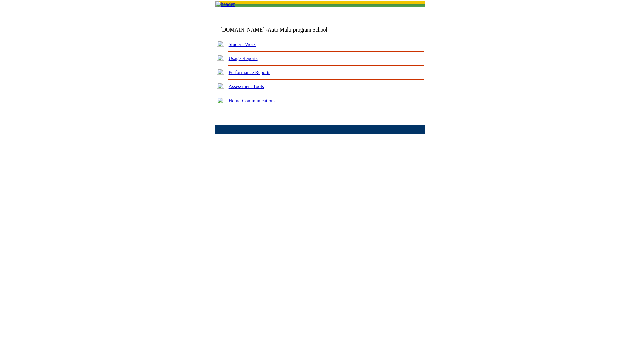 Image resolution: width=644 pixels, height=362 pixels. What do you see at coordinates (298, 30) in the screenshot?
I see `nobr: Auto Multi program School` at bounding box center [298, 30].